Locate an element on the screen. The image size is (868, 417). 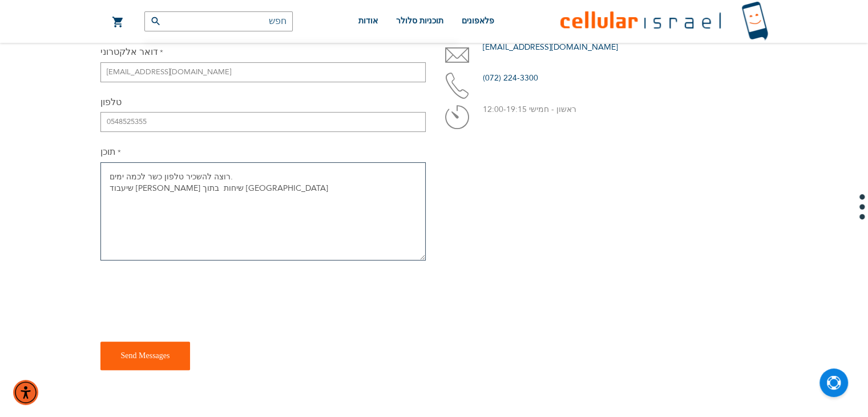
label: טלפון is located at coordinates (110, 102).